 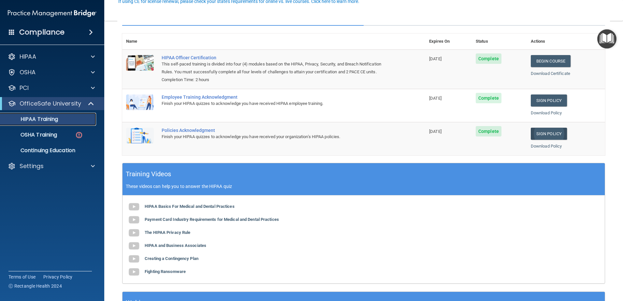 What do you see at coordinates (364, 186) in the screenshot?
I see `p: These videos can help you to answer the HIPAA quiz` at bounding box center [364, 186].